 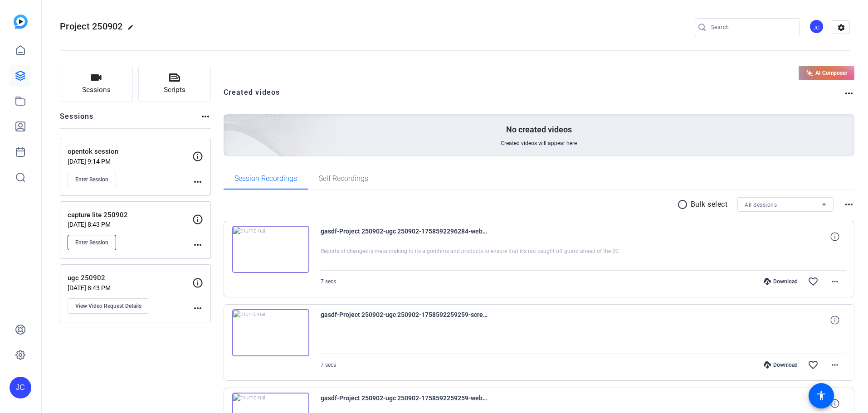 I want to click on img: Creted videos background, so click(x=230, y=123).